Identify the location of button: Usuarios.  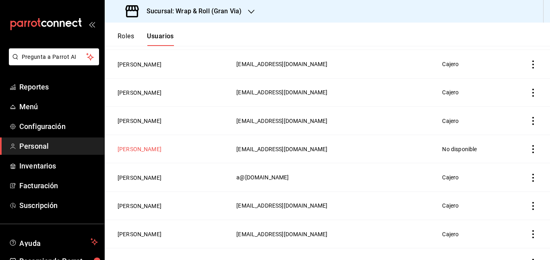
(160, 39).